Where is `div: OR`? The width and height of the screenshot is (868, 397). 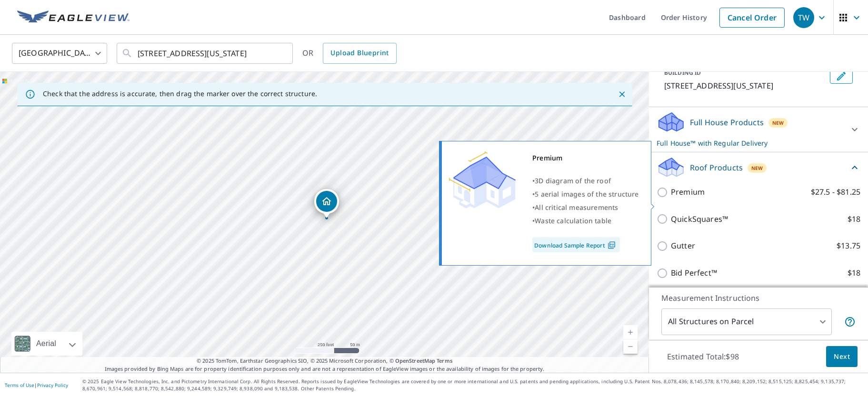
div: OR is located at coordinates (350, 54).